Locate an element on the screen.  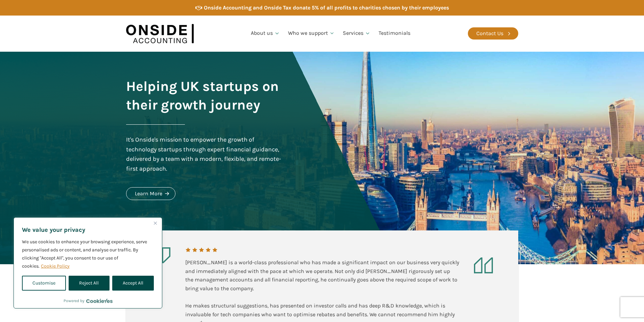
div: Onside Accounting and Onside Tax donate 5% of all profits to charities chosen by their employees is located at coordinates (326, 8).